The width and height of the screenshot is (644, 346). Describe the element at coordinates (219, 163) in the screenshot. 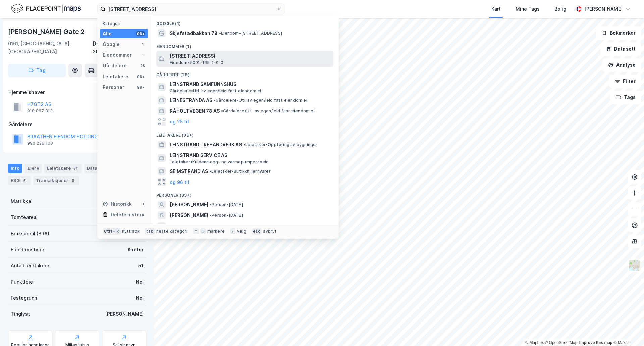

I see `span: Leietaker • Kuldeanlegg- og varmepumpearbeid` at that location.